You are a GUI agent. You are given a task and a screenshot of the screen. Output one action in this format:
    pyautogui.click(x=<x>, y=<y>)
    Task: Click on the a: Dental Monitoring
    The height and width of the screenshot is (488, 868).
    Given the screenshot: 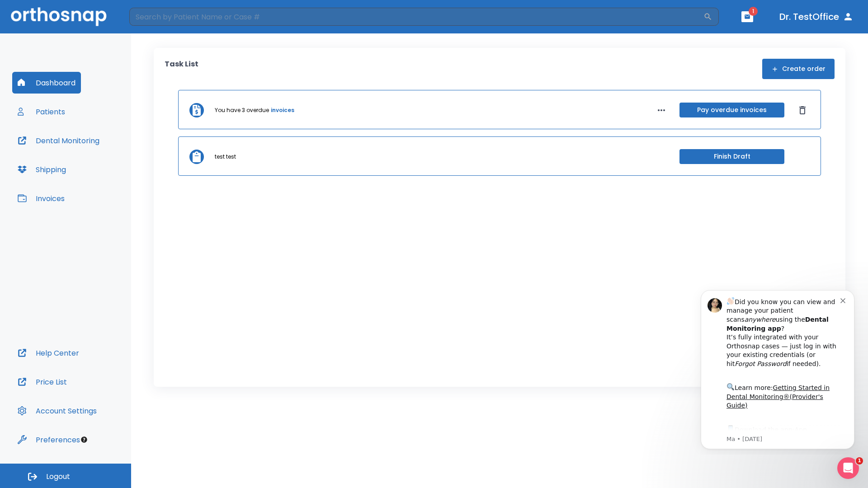 What is the action you would take?
    pyautogui.click(x=58, y=141)
    